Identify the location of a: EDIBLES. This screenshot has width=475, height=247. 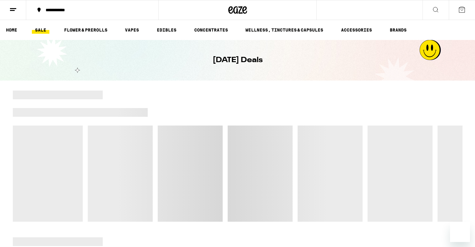
(167, 30).